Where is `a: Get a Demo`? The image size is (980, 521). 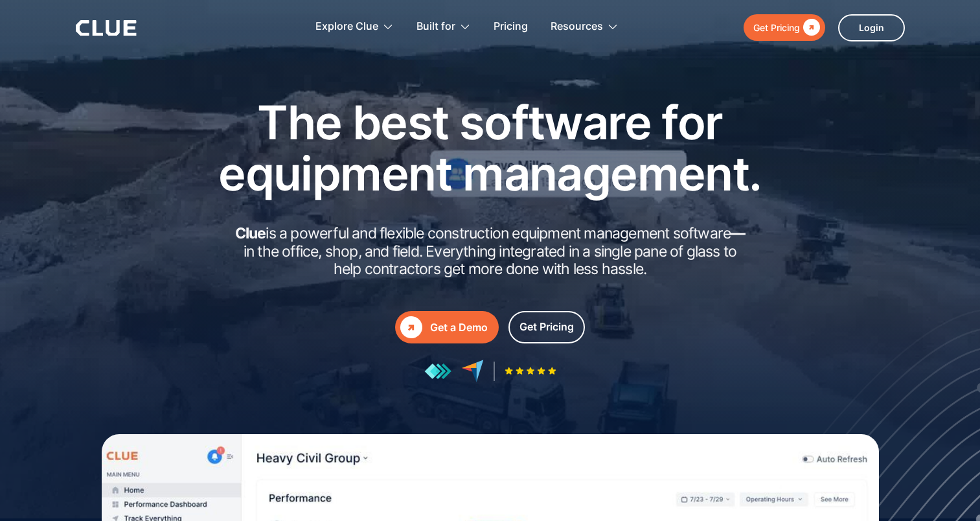
a: Get a Demo is located at coordinates (447, 327).